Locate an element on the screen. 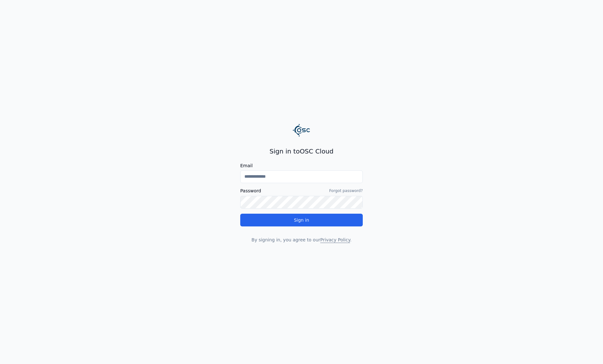 This screenshot has height=364, width=603. img: Logo is located at coordinates (301, 130).